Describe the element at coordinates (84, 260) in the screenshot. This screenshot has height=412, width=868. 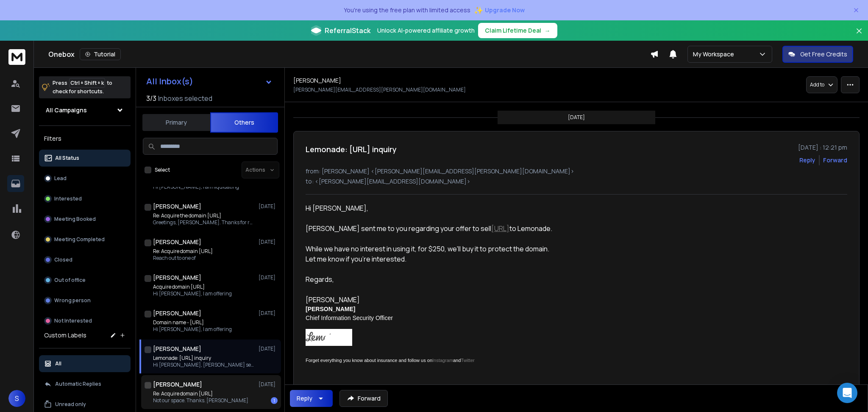
I see `button: Closed` at that location.